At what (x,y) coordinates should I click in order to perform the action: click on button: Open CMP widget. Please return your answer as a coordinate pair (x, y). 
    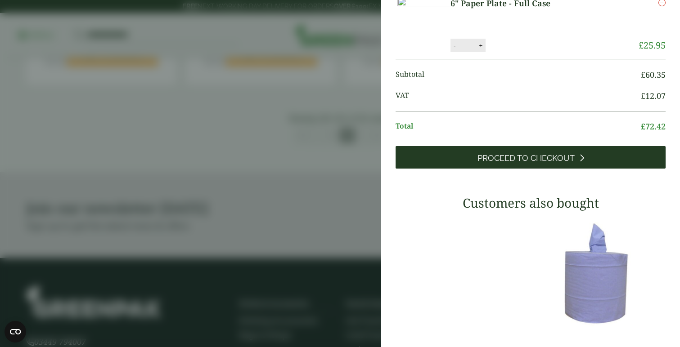
    Looking at the image, I should click on (15, 332).